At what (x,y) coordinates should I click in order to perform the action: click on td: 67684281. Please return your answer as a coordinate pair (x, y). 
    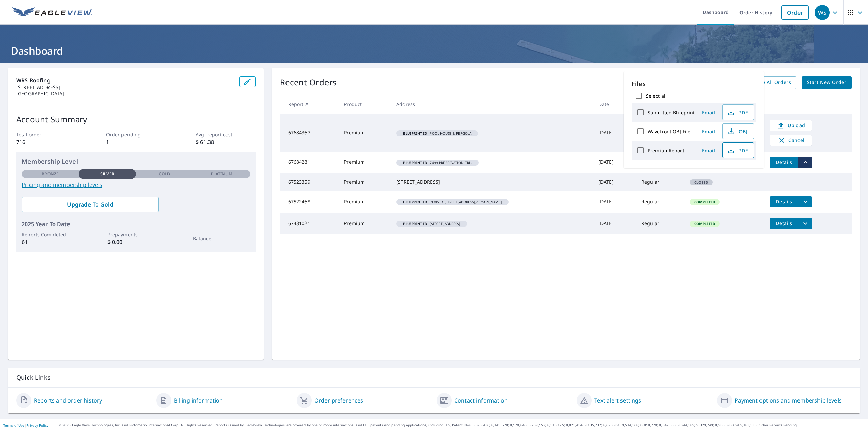
    Looking at the image, I should click on (309, 163).